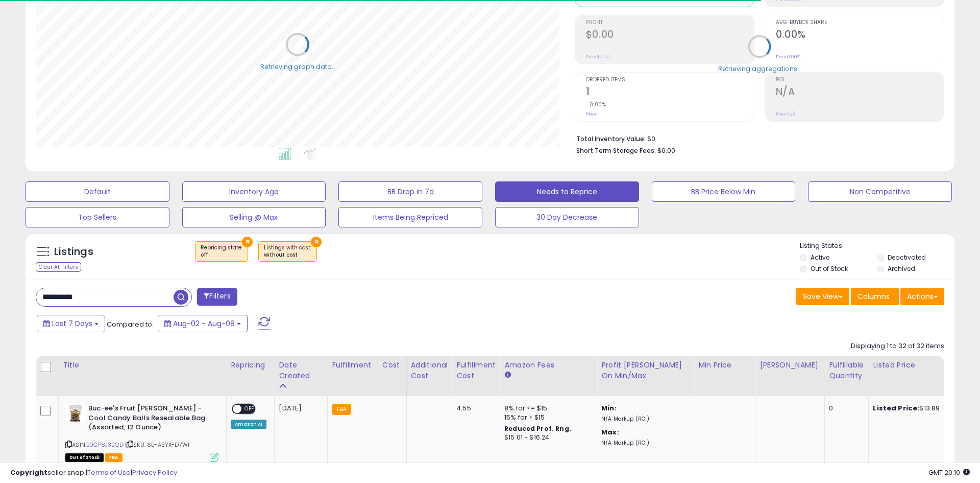  Describe the element at coordinates (568, 192) in the screenshot. I see `button: Needs to Reprice` at that location.